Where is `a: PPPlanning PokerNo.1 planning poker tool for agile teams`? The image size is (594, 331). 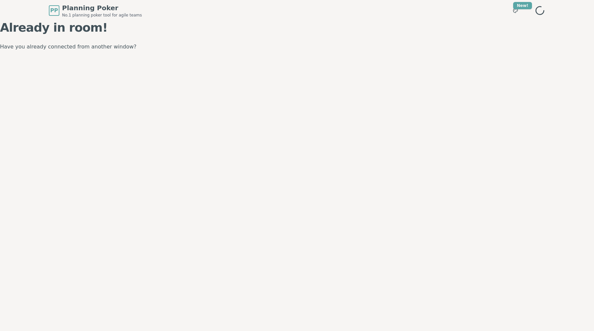 a: PPPlanning PokerNo.1 planning poker tool for agile teams is located at coordinates (95, 11).